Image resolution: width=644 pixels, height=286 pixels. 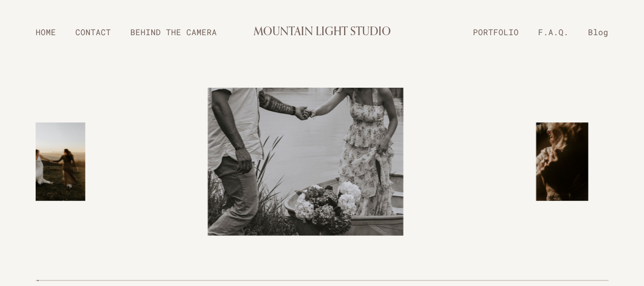 What do you see at coordinates (598, 32) in the screenshot?
I see `a: Blog` at bounding box center [598, 32].